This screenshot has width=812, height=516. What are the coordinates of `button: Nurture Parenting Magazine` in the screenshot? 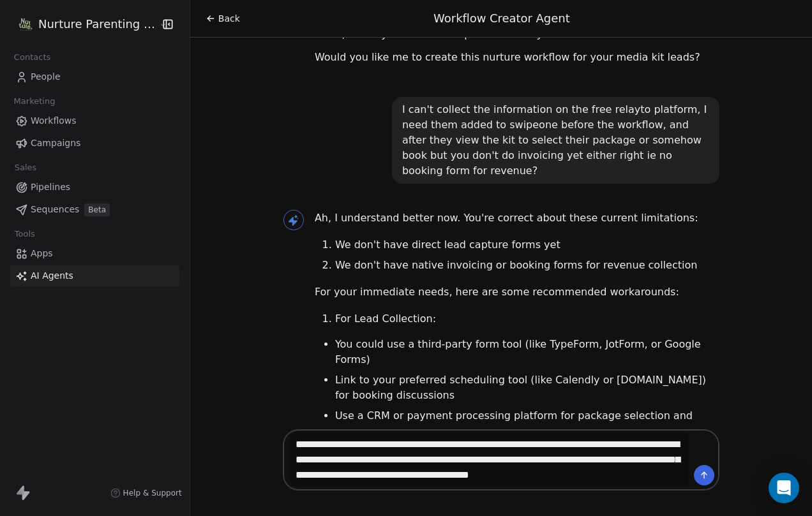 It's located at (83, 24).